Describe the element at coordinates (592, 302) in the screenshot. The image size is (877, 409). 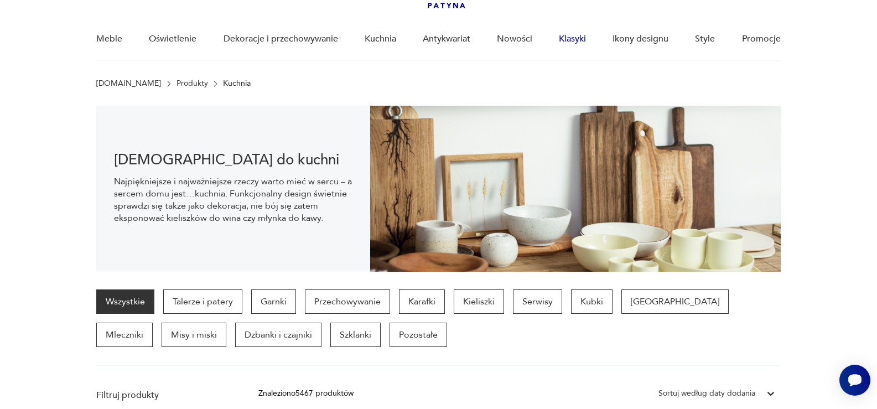
I see `a: Kubki` at that location.